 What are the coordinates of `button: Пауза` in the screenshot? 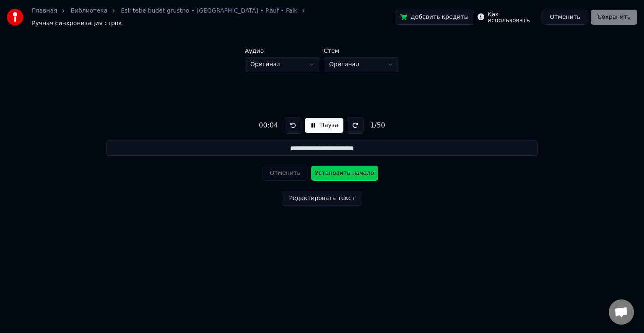 It's located at (324, 126).